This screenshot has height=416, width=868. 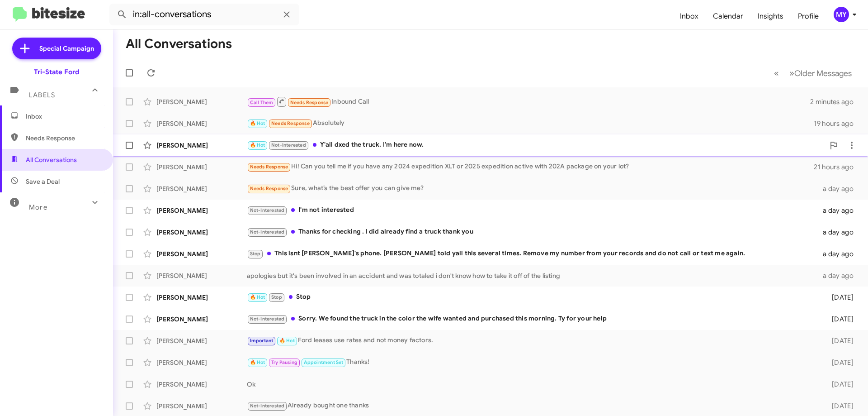 I want to click on span: Profile, so click(x=808, y=16).